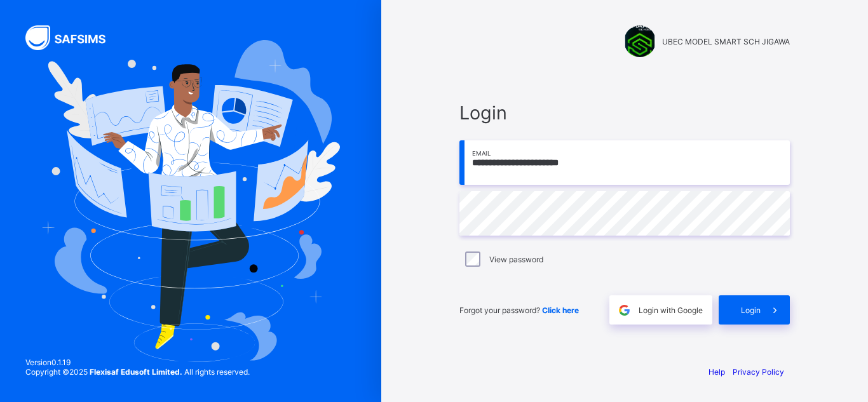  What do you see at coordinates (137, 363) in the screenshot?
I see `span: Version 0.1.19` at bounding box center [137, 363].